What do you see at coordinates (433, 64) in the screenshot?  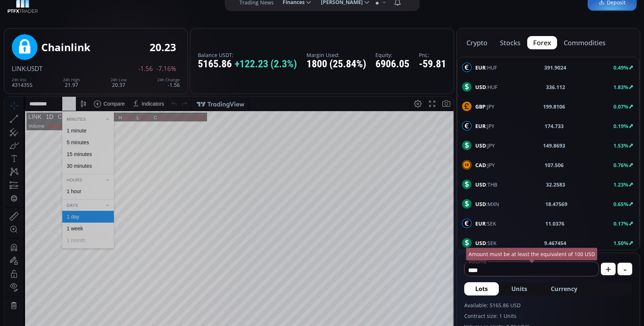 I see `div: -59.81` at bounding box center [433, 64].